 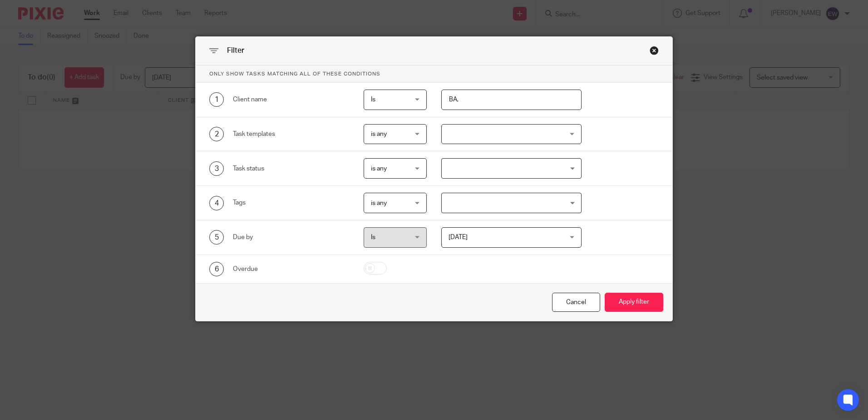 What do you see at coordinates (216, 204) in the screenshot?
I see `div: 4` at bounding box center [216, 204].